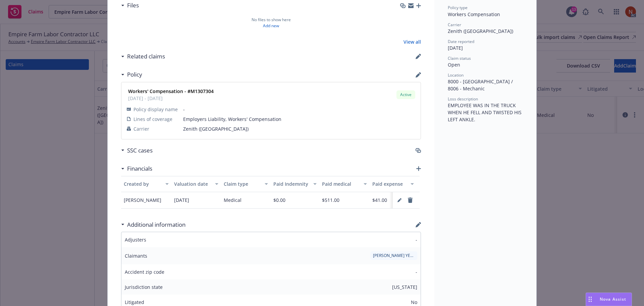 This screenshot has height=306, width=644. I want to click on button: Reserved indemnity, so click(447, 184).